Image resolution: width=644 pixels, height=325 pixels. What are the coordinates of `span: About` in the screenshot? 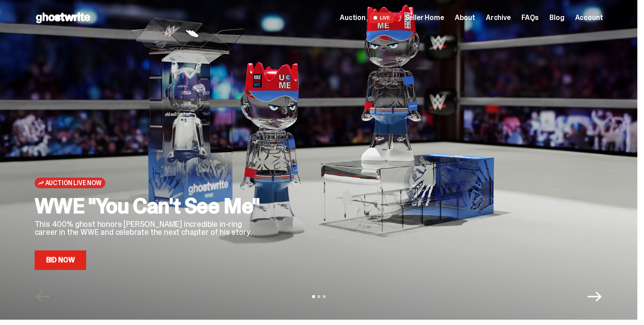 It's located at (465, 18).